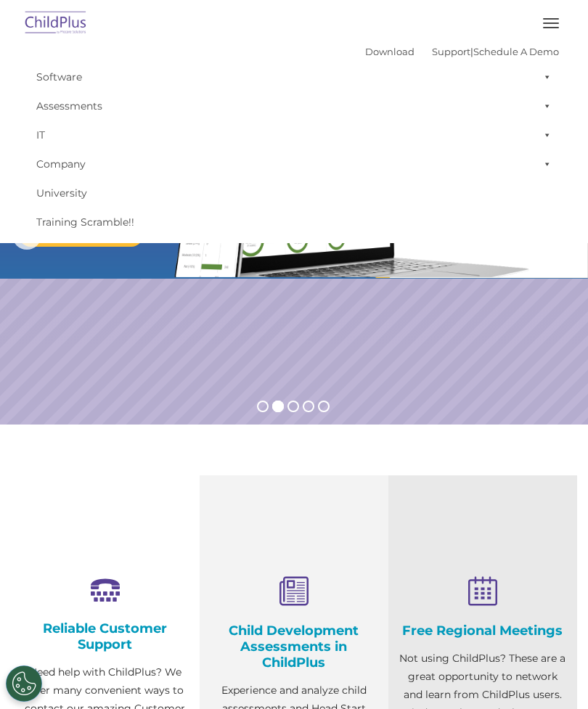 This screenshot has height=709, width=588. I want to click on img: ChildPlus by Procare Solutions, so click(56, 23).